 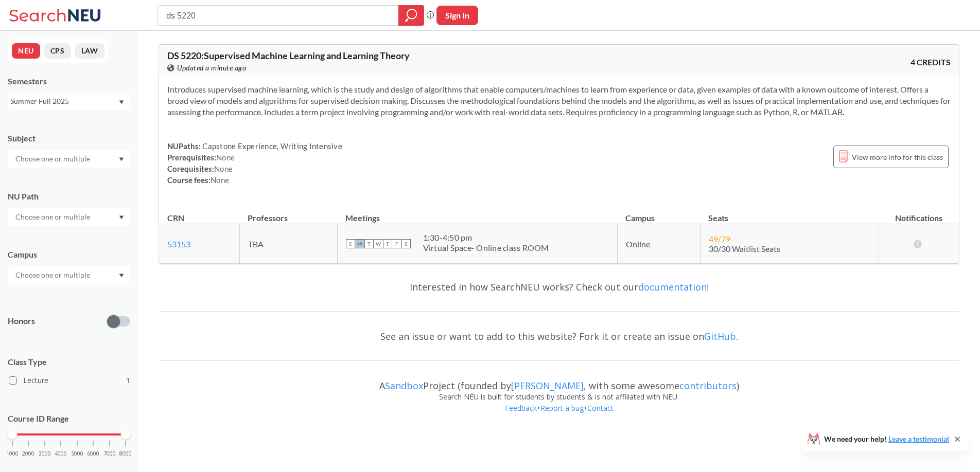 What do you see at coordinates (360, 243) in the screenshot?
I see `span: M` at bounding box center [360, 243].